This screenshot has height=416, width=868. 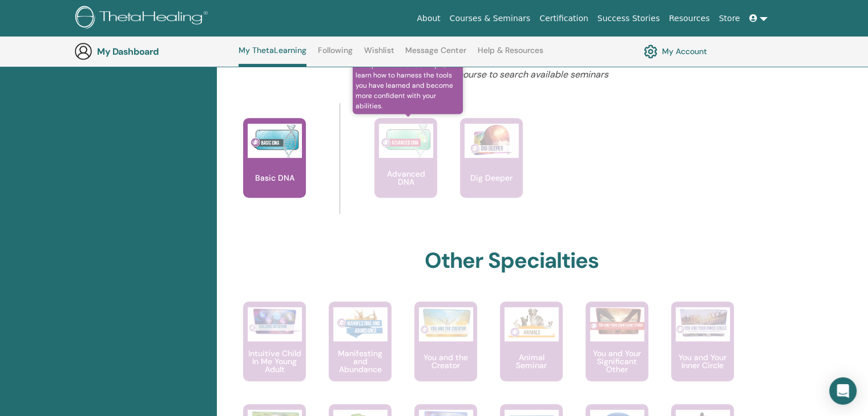 I want to click on p: Basic DNA, so click(x=275, y=178).